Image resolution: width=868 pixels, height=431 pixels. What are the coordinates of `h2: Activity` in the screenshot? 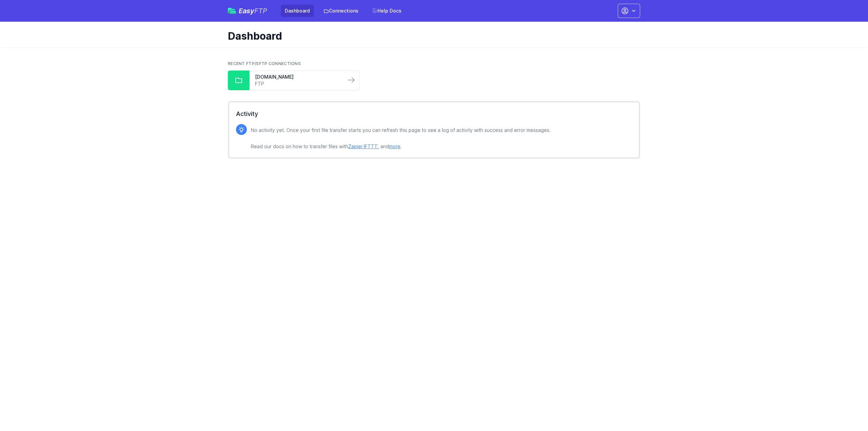 It's located at (434, 114).